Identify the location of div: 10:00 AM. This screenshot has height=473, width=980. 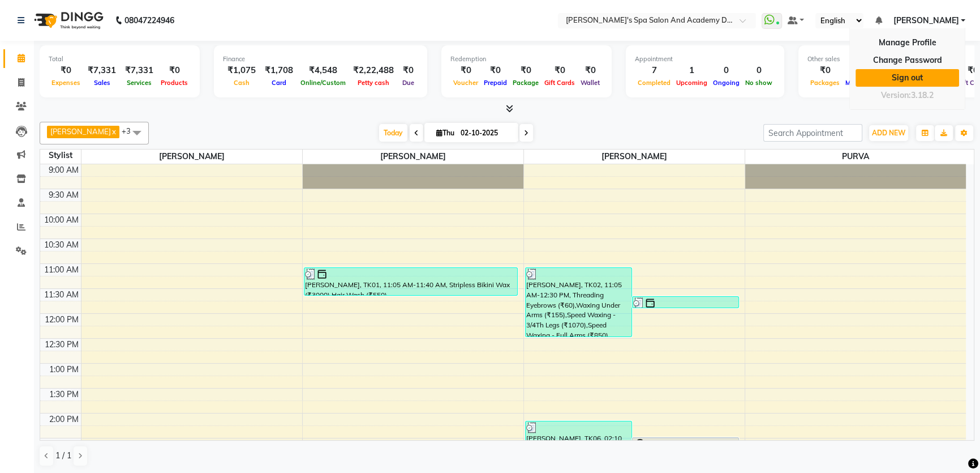
(61, 220).